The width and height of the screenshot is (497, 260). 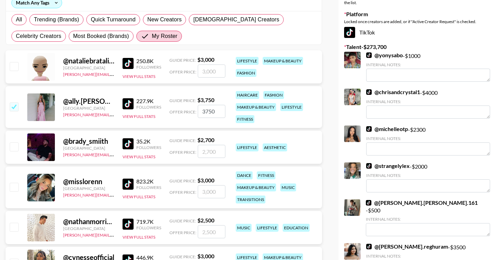 What do you see at coordinates (428, 67) in the screenshot?
I see `div: - $ 1000` at bounding box center [428, 67].